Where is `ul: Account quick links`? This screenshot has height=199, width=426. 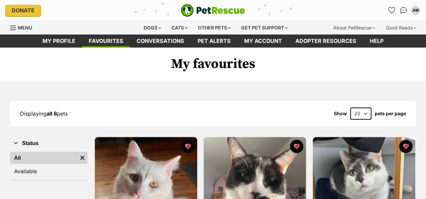
ul: Account quick links is located at coordinates (404, 10).